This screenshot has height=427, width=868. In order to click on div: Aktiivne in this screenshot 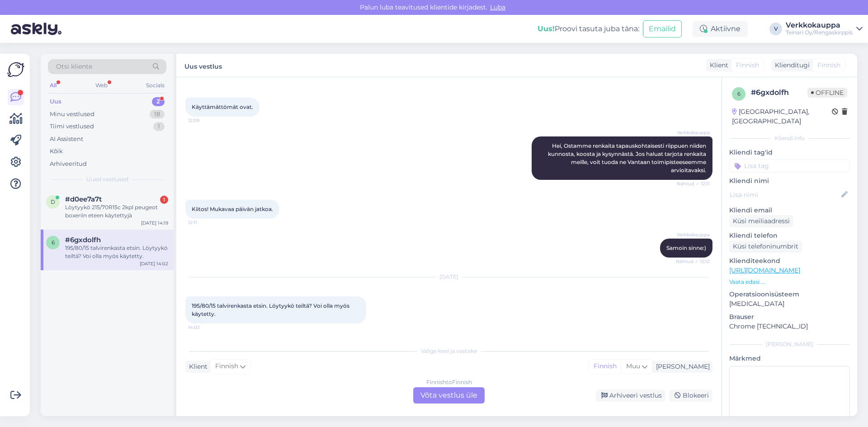, I will do `click(720, 29)`.